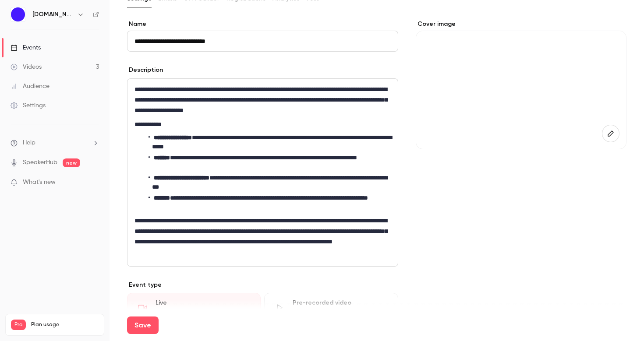  I want to click on div: Events, so click(25, 47).